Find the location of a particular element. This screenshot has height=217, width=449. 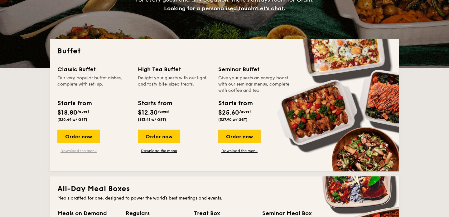

span: $18.80 is located at coordinates (67, 113).